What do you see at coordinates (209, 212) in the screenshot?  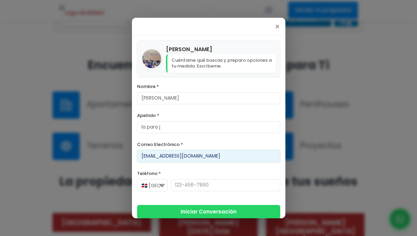 I see `button: Iniciar Conversación` at bounding box center [209, 212].